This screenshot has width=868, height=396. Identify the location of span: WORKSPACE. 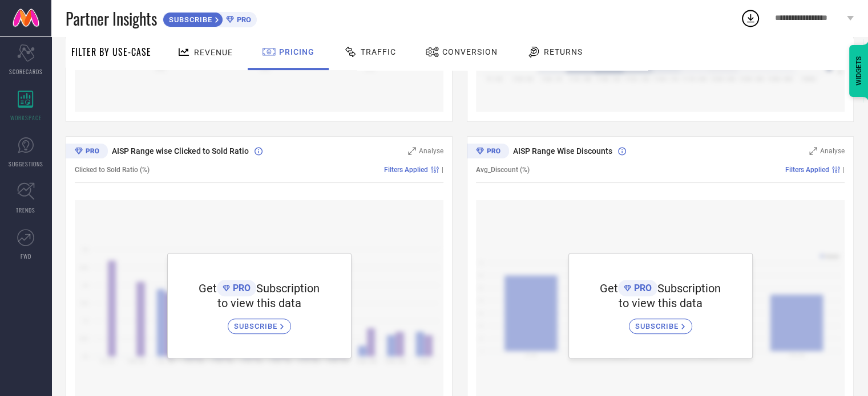
(26, 118).